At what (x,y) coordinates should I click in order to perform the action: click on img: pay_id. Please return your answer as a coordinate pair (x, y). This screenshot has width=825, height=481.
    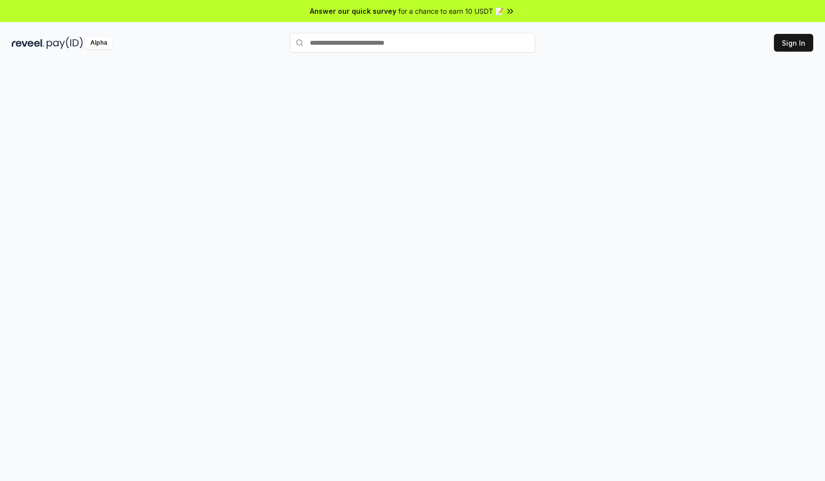
    Looking at the image, I should click on (65, 43).